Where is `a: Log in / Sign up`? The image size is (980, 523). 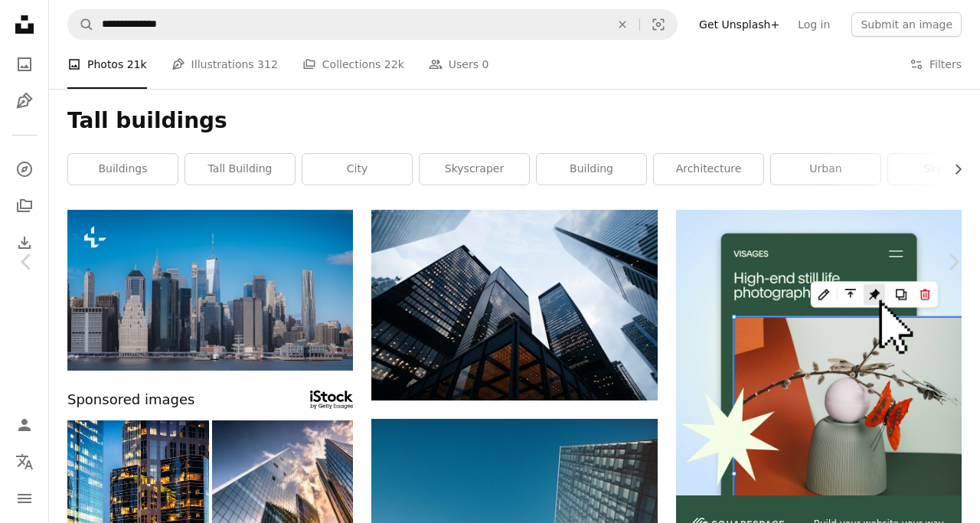 a: Log in / Sign up is located at coordinates (25, 425).